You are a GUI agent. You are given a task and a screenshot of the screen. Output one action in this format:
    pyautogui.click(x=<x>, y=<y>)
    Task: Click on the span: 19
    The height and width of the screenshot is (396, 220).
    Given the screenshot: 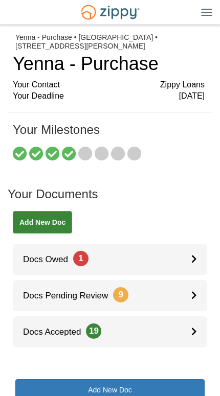 What is the action you would take?
    pyautogui.click(x=94, y=331)
    